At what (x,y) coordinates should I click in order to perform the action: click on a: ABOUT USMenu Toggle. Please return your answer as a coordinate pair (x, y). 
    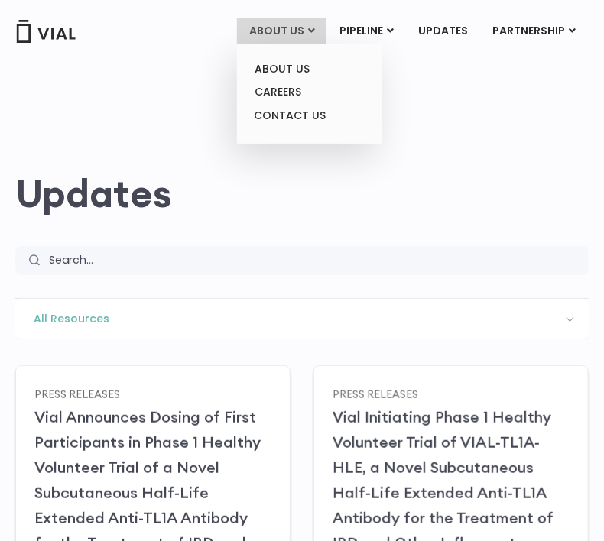
    Looking at the image, I should click on (281, 31).